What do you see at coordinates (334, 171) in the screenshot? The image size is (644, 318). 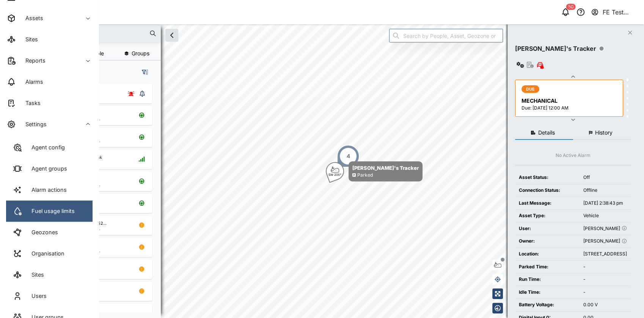 I see `canvas: Map` at bounding box center [334, 171].